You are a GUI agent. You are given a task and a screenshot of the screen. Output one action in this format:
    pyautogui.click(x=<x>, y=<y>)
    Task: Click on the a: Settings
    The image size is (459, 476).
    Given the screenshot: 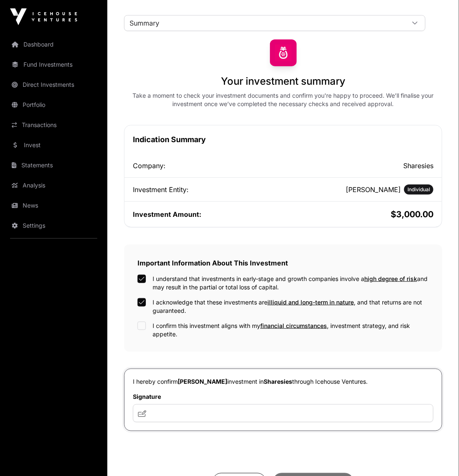 What is the action you would take?
    pyautogui.click(x=54, y=226)
    